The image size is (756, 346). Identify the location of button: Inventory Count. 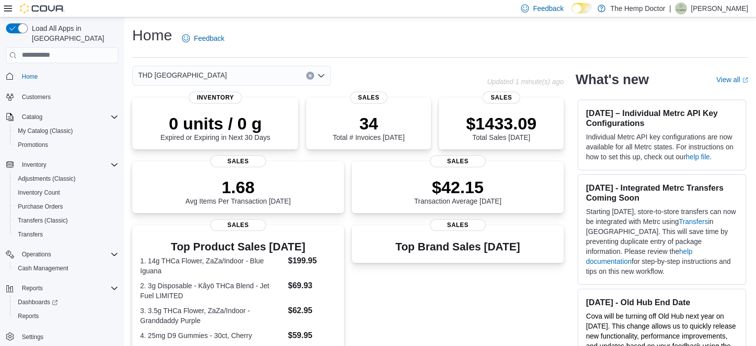
(66, 192).